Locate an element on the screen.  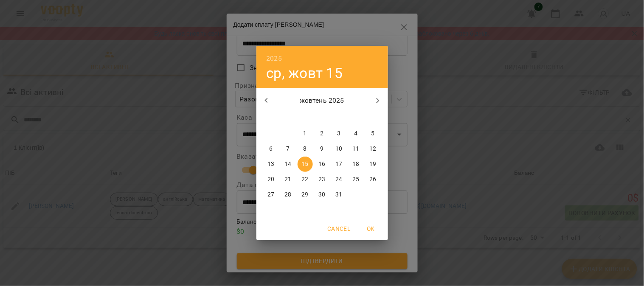
button: 12 is located at coordinates (373, 149).